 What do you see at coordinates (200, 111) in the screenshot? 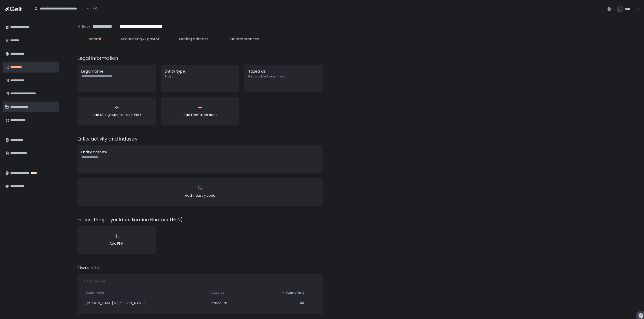
I see `div: Add Formation date` at bounding box center [200, 111].